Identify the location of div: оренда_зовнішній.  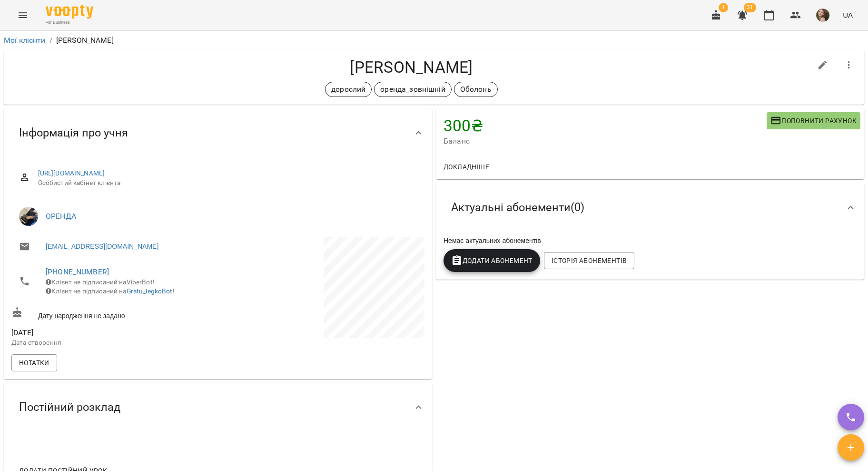
(412, 89).